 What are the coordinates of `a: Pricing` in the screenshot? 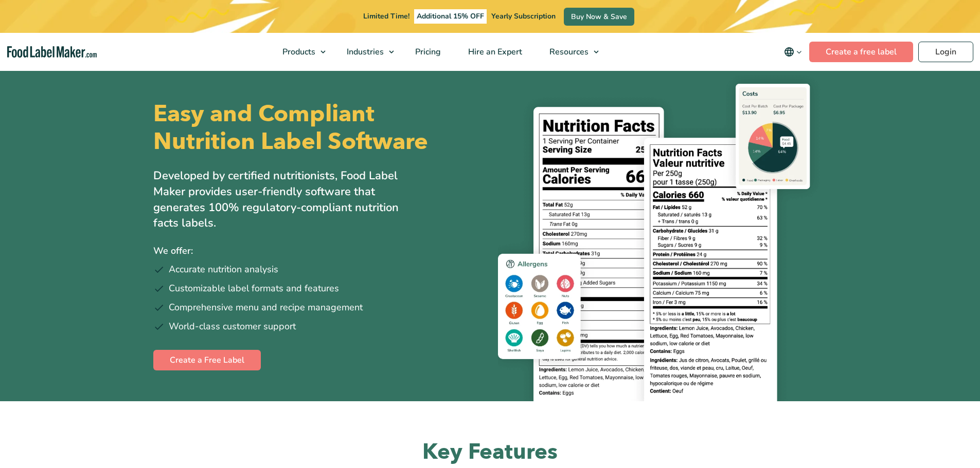 It's located at (427, 52).